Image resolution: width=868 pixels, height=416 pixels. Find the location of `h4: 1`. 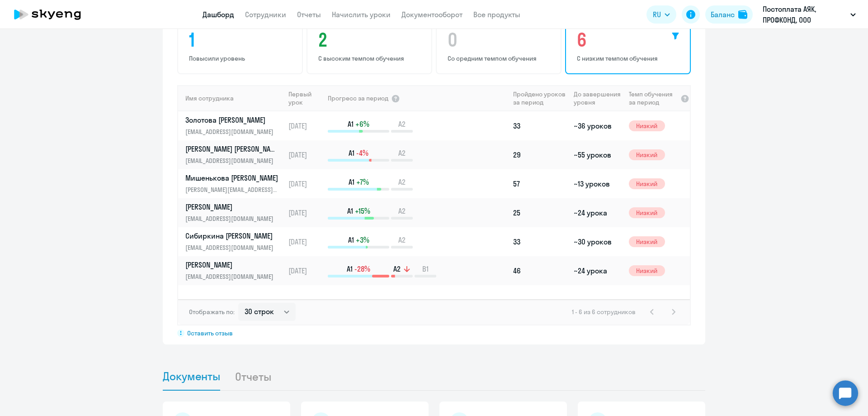

h4: 1 is located at coordinates (241, 40).